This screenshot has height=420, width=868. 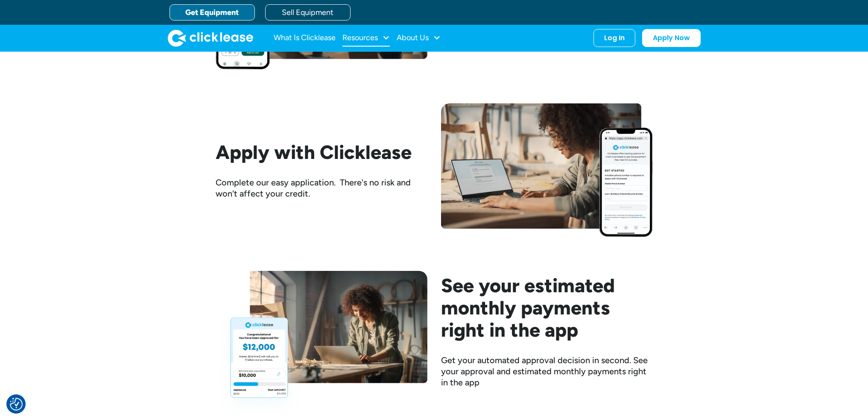 I want to click on a: home, so click(x=211, y=38).